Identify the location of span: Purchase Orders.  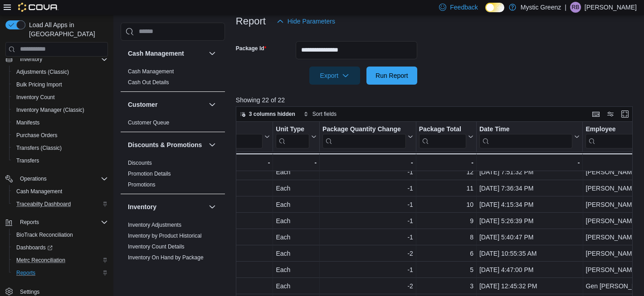
(36, 136).